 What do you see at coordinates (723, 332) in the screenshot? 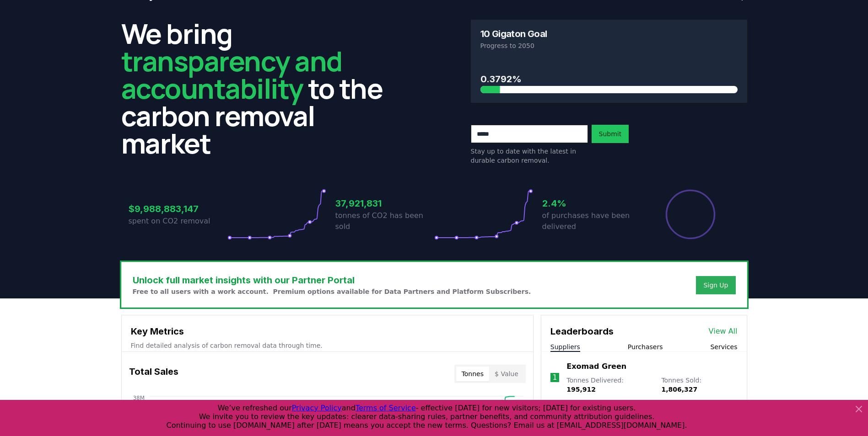
I see `a: View All` at bounding box center [723, 332].